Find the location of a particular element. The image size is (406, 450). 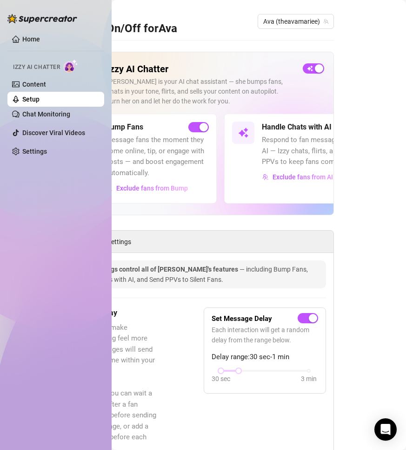

h3: Turn Izzy On/Off for Ava is located at coordinates (118, 29).